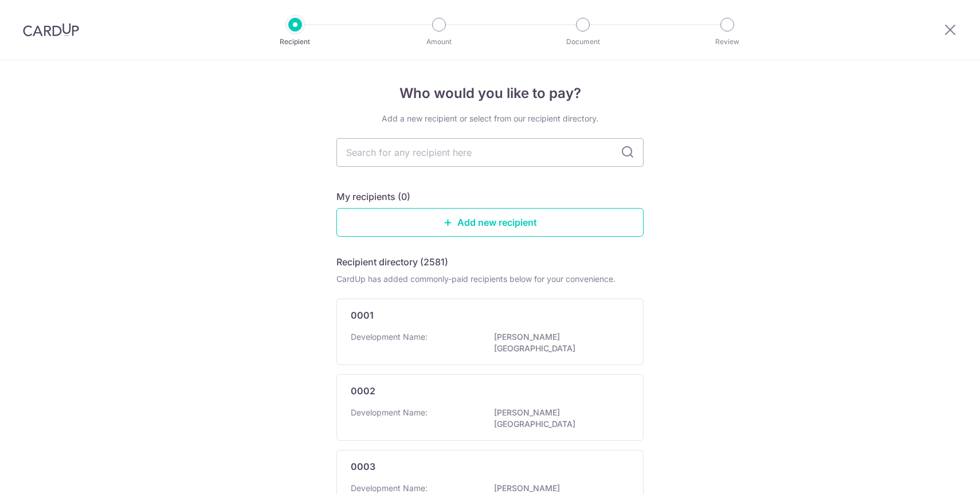  I want to click on p: 0002, so click(363, 391).